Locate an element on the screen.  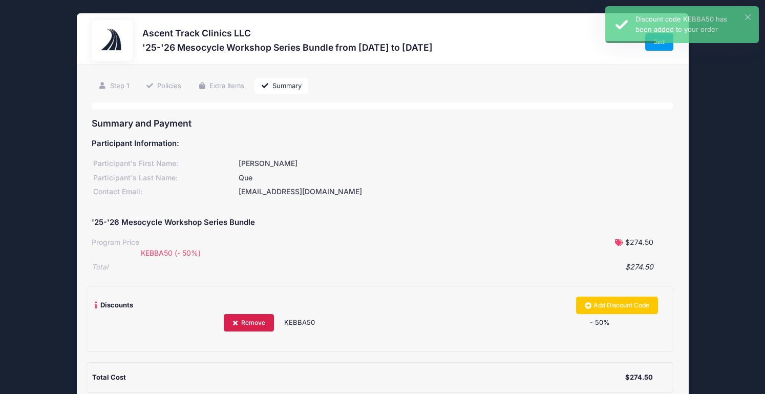
div: KEBBA50 is located at coordinates (375, 323).